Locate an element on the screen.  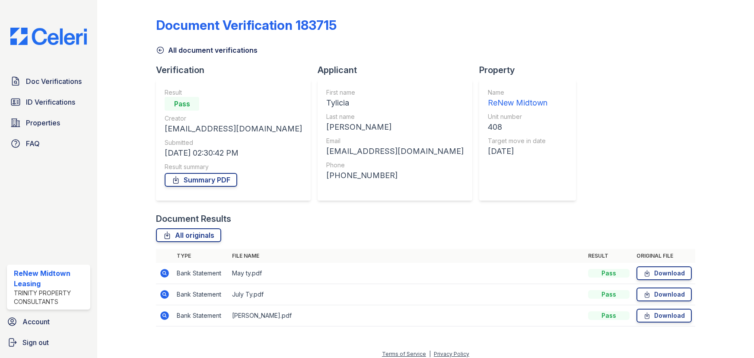
div: Submitted is located at coordinates (233, 143).